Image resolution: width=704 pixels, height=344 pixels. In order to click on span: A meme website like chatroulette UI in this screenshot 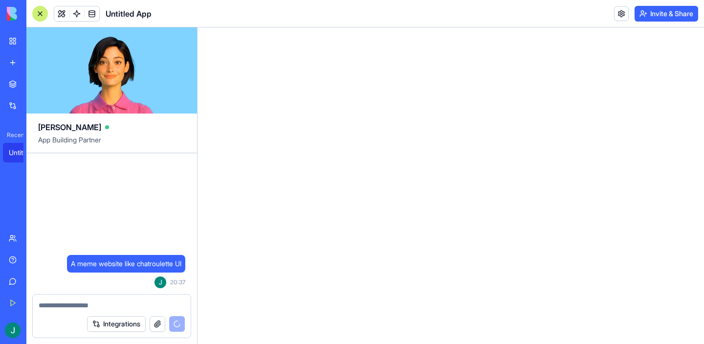, I will do `click(126, 263)`.